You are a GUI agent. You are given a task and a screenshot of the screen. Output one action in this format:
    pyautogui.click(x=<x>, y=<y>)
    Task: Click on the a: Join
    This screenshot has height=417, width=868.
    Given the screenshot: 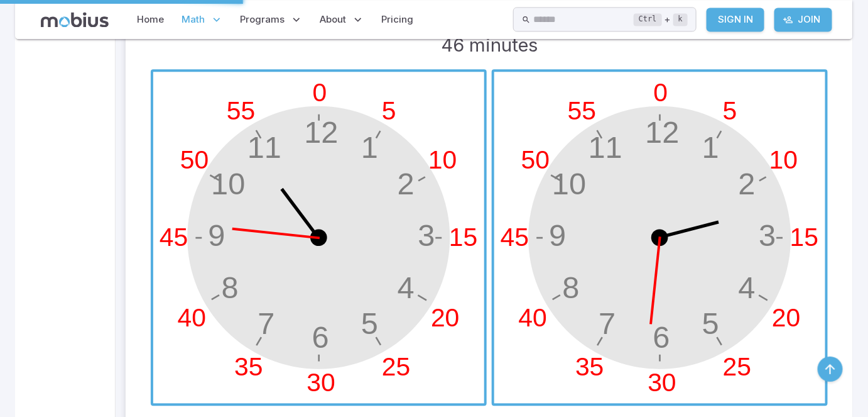 What is the action you would take?
    pyautogui.click(x=803, y=20)
    